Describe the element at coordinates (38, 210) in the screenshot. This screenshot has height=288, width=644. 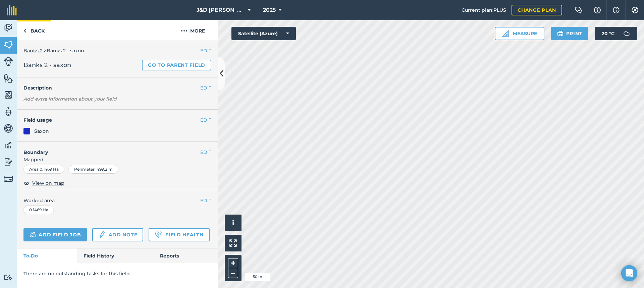
I see `div: 0.1469 Ha` at that location.